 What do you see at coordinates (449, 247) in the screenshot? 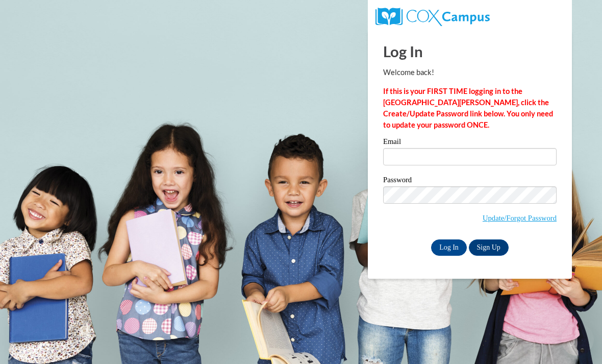
I see `input: Log In` at bounding box center [449, 247].